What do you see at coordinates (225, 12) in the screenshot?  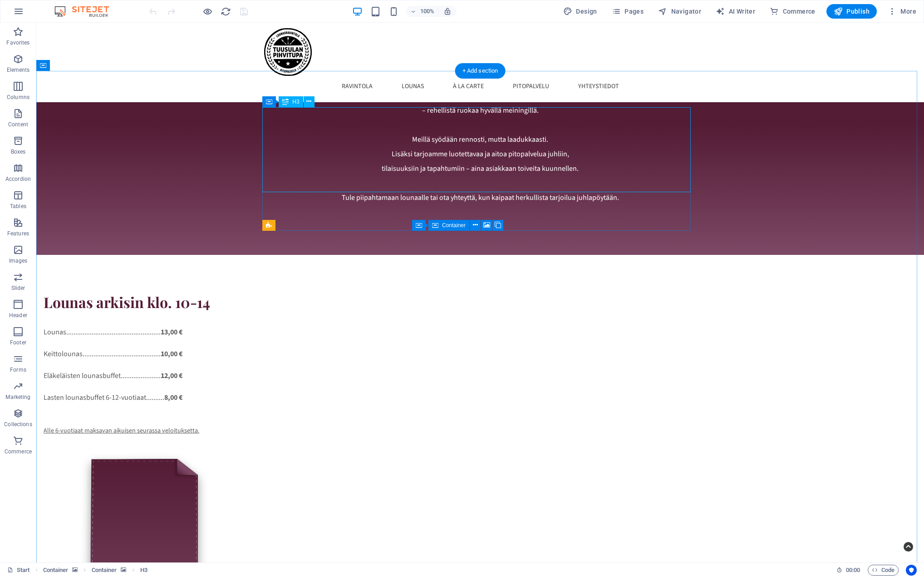 I see `button: reload` at bounding box center [225, 12].